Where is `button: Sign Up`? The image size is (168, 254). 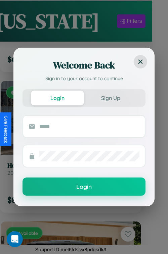 button: Sign Up is located at coordinates (111, 98).